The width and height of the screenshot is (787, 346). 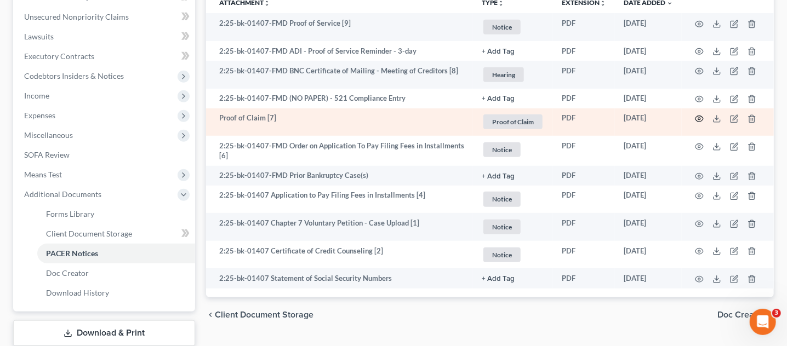 I want to click on span: SOFA Review, so click(x=47, y=155).